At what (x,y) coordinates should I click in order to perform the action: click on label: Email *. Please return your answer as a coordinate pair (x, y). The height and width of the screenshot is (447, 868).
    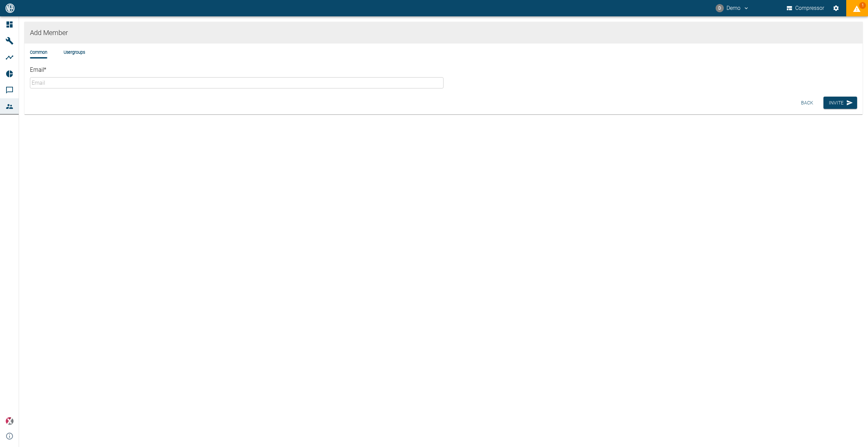
    Looking at the image, I should click on (185, 70).